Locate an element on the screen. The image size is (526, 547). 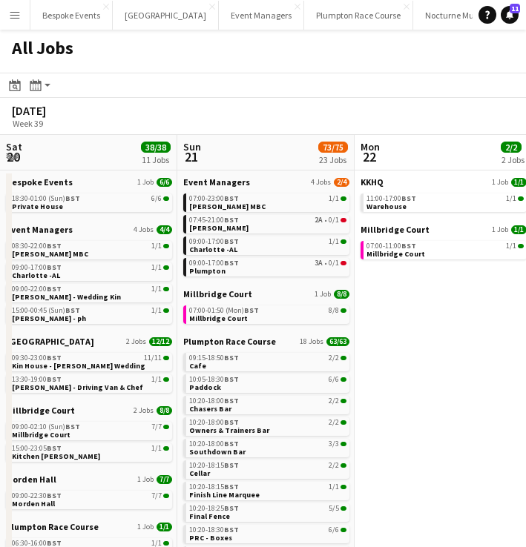
a: 10:20-18:15BST1/1Finish Line Marquee is located at coordinates (268, 490).